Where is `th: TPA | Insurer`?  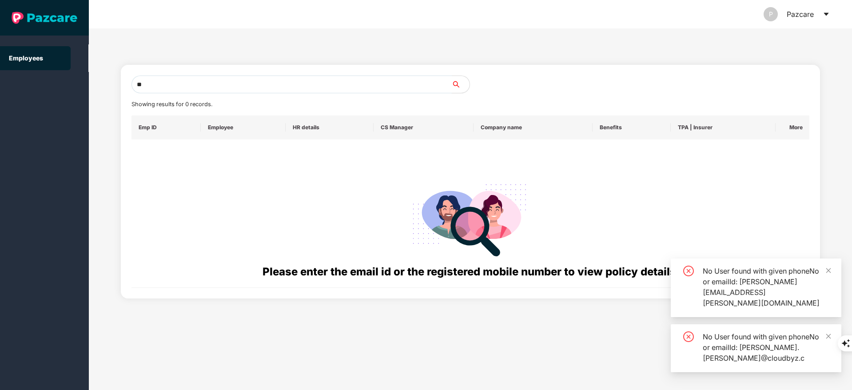 th: TPA | Insurer is located at coordinates (723, 127).